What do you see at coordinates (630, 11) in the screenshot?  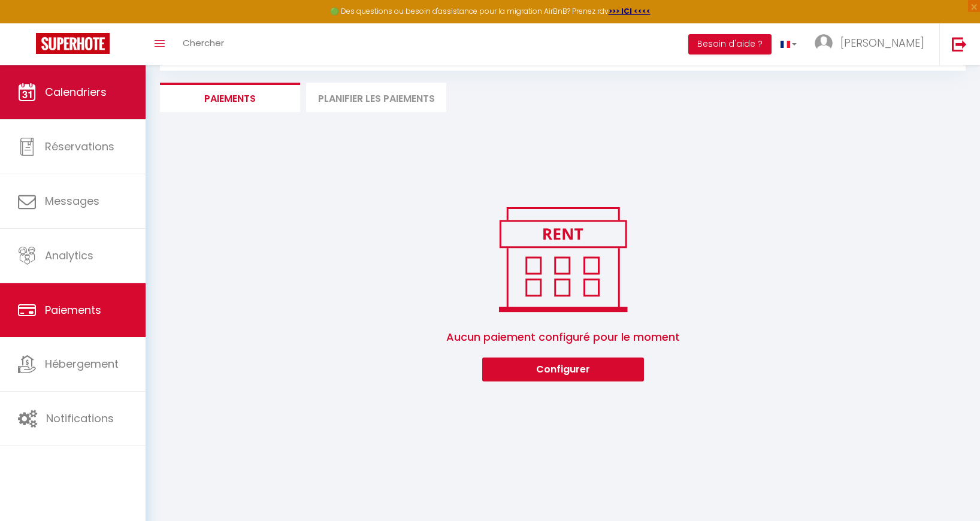 I see `strong: >>> ICI <<<<` at bounding box center [630, 11].